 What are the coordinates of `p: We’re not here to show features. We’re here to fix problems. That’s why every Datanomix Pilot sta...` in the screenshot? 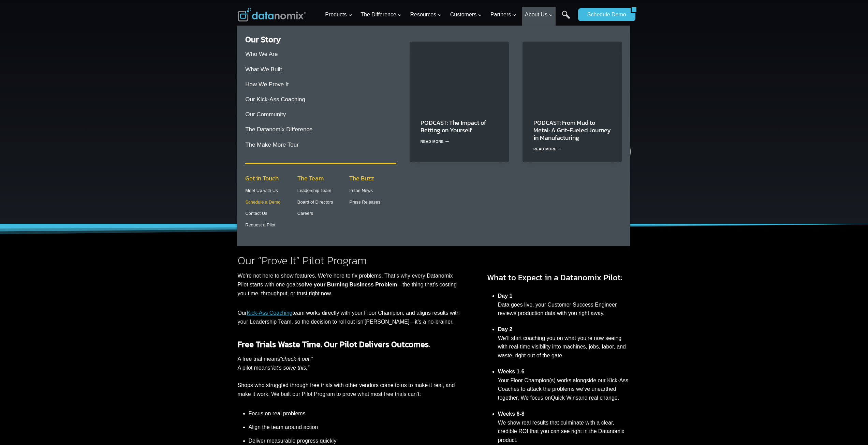 It's located at (349, 284).